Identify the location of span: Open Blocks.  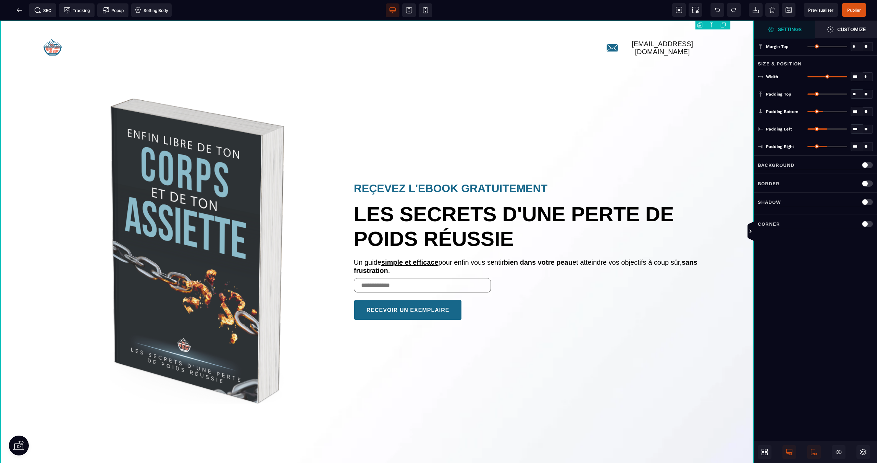
(765, 452).